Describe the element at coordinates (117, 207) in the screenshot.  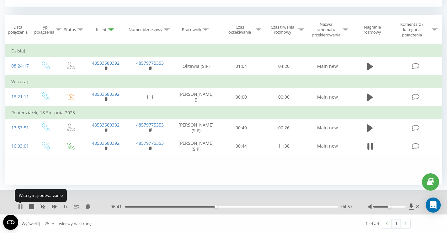
I see `span: - 06:41` at that location.